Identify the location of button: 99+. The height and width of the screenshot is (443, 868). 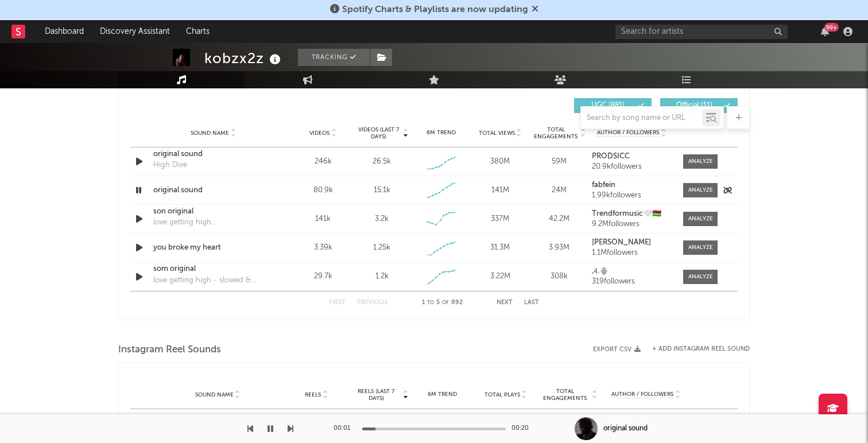
(825, 32).